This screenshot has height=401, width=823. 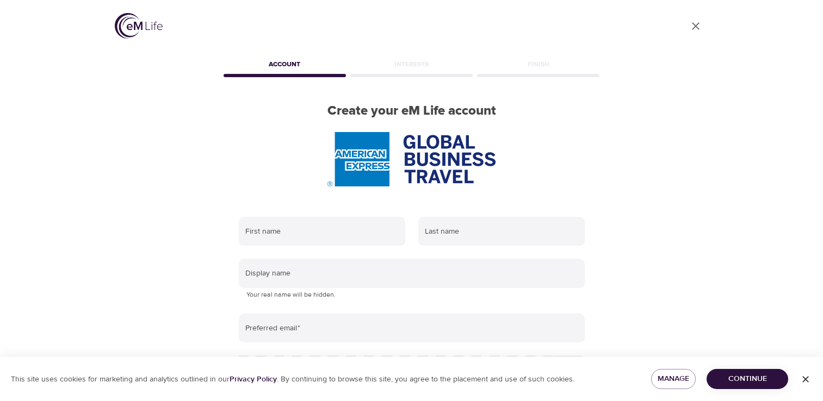 What do you see at coordinates (412, 111) in the screenshot?
I see `h2: Create your eM Life account` at bounding box center [412, 111].